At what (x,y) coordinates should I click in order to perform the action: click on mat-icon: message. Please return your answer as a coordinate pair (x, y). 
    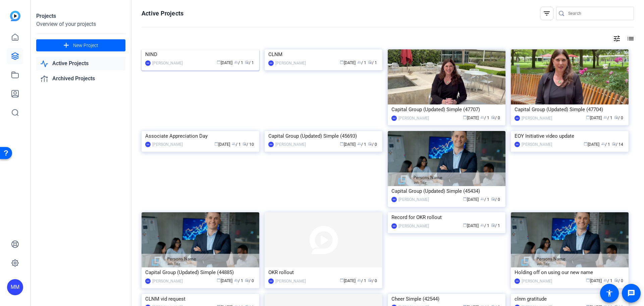
    Looking at the image, I should click on (631, 293).